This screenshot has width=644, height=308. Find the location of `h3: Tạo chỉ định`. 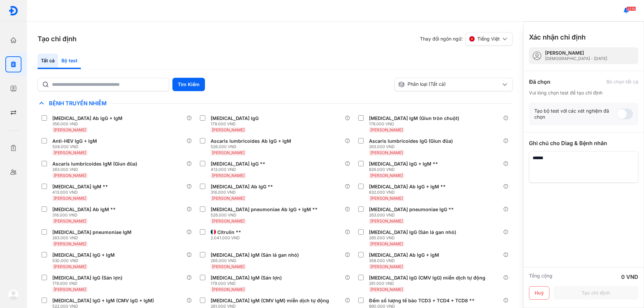

h3: Tạo chỉ định is located at coordinates (57, 39).